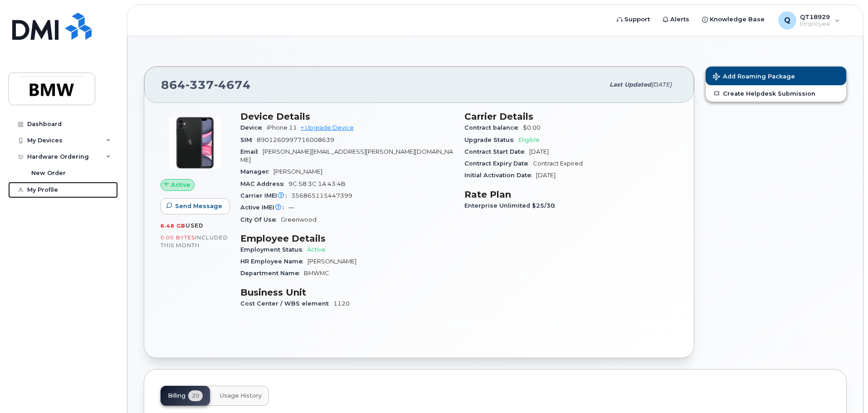 This screenshot has height=413, width=868. Describe the element at coordinates (257, 171) in the screenshot. I see `span: Manager` at that location.